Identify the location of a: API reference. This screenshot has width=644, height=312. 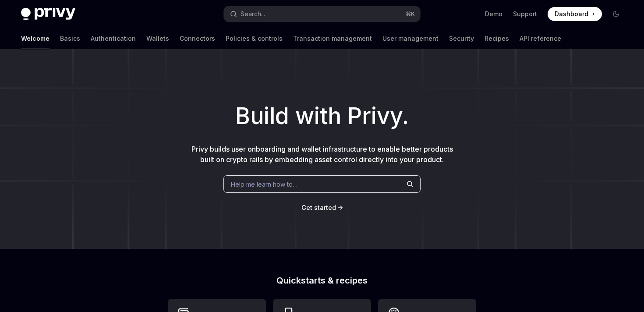
(540, 38).